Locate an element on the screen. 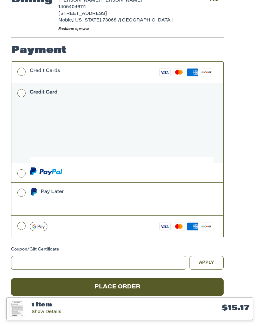 This screenshot has width=259, height=326. span: 73068 / is located at coordinates (111, 21).